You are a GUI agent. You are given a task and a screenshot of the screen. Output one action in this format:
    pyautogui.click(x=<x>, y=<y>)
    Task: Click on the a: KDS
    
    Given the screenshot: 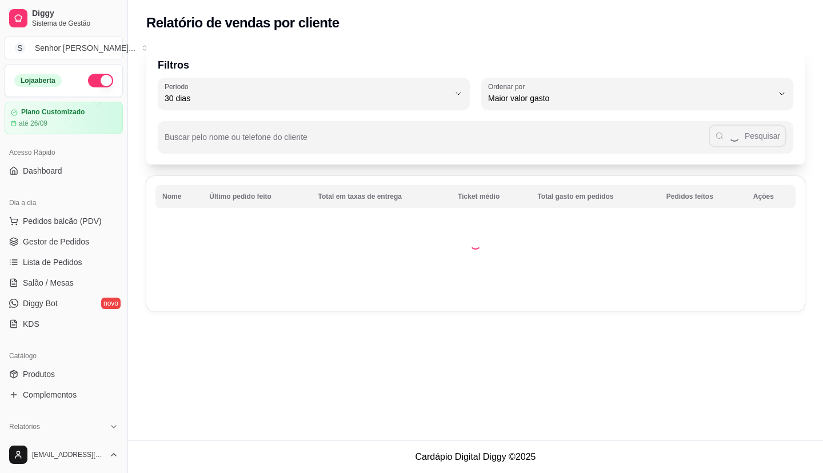 What is the action you would take?
    pyautogui.click(x=63, y=324)
    